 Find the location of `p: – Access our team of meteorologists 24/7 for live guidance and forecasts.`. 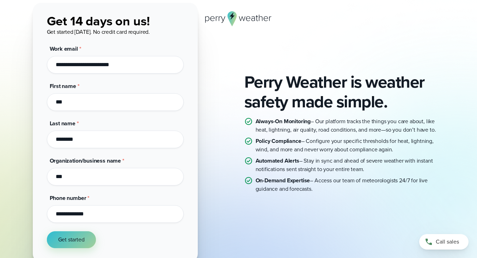

p: – Access our team of meteorologists 24/7 for live guidance and forecasts. is located at coordinates (350, 185).